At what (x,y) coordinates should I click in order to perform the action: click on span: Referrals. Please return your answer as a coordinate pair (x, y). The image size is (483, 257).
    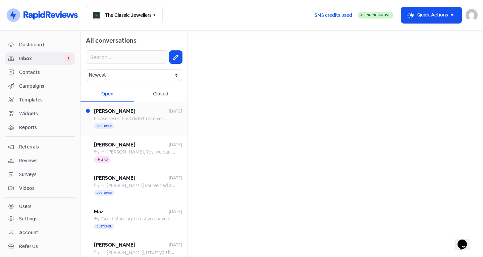
    Looking at the image, I should click on (45, 147).